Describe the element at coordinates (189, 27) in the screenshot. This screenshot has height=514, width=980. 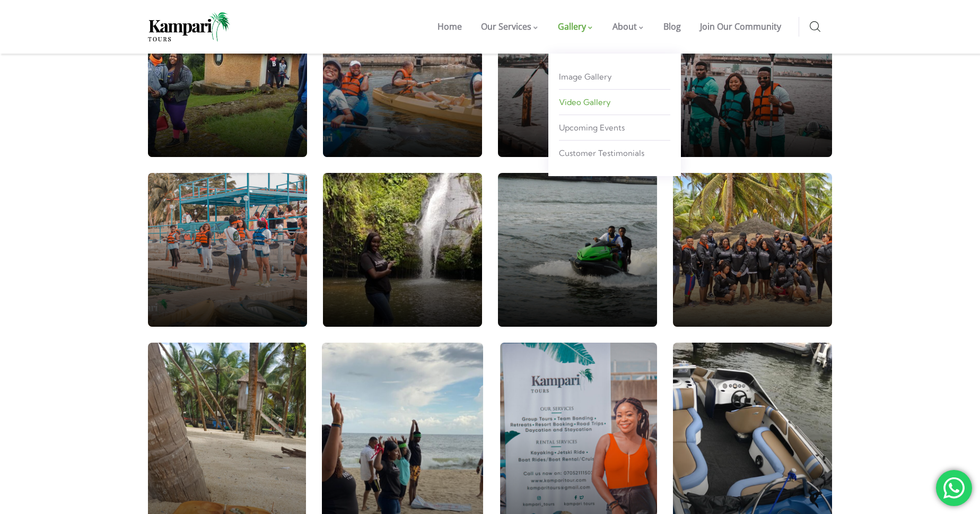
I see `img: Home` at that location.